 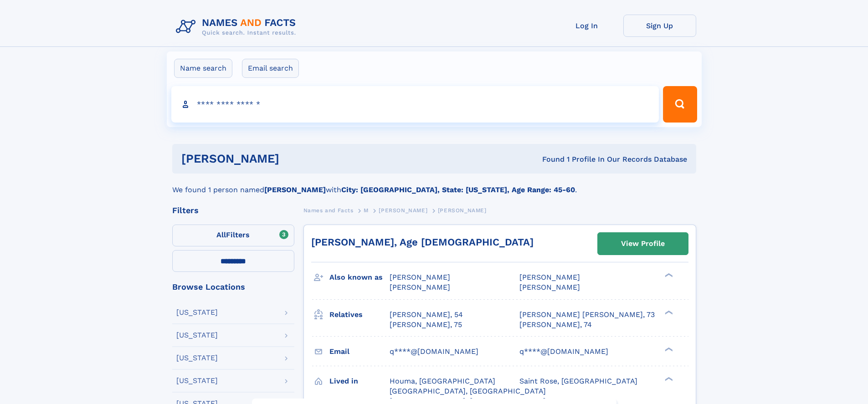 I want to click on label: Email search, so click(x=270, y=68).